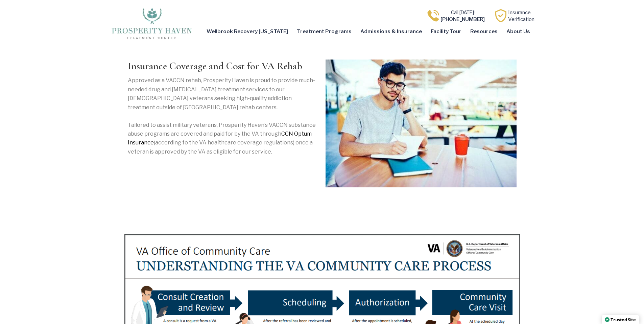  What do you see at coordinates (421, 123) in the screenshot?
I see `img: A man sitting at a table in an addiction recovery center, diligently writing in his notebook whil...` at bounding box center [421, 123].